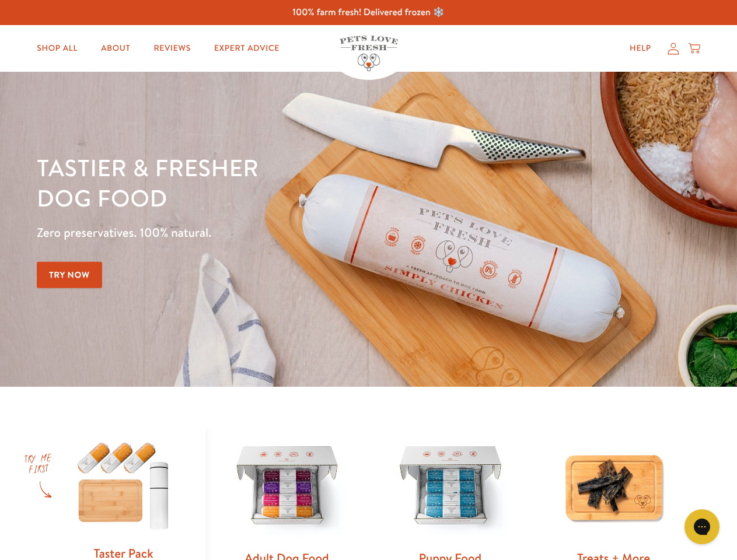  Describe the element at coordinates (640, 48) in the screenshot. I see `a: Help` at that location.